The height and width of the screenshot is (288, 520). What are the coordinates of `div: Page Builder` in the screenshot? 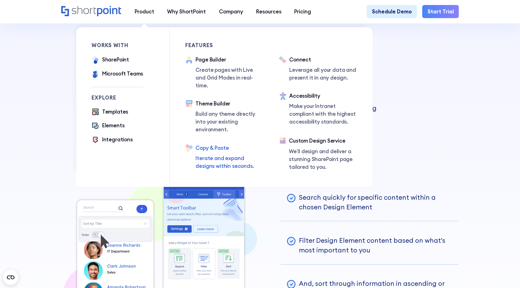 It's located at (229, 60).